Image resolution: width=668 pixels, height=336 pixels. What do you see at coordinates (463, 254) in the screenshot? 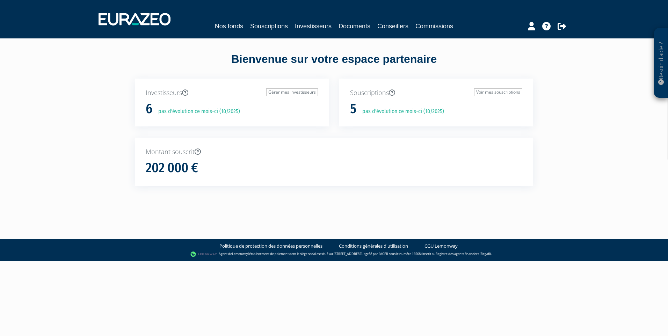
I see `a: Registre des agents financiers (Regafi)` at bounding box center [463, 254].